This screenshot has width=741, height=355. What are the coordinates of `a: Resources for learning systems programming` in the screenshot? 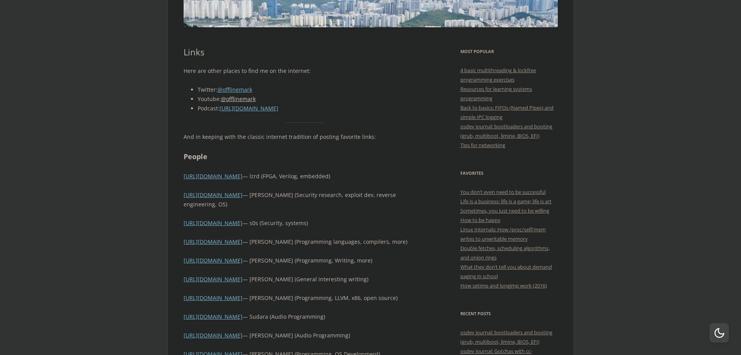 It's located at (496, 94).